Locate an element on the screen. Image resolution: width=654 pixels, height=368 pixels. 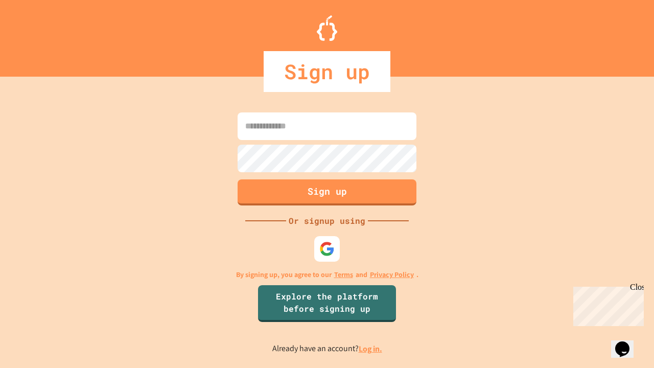
a: Log in. is located at coordinates (370, 348).